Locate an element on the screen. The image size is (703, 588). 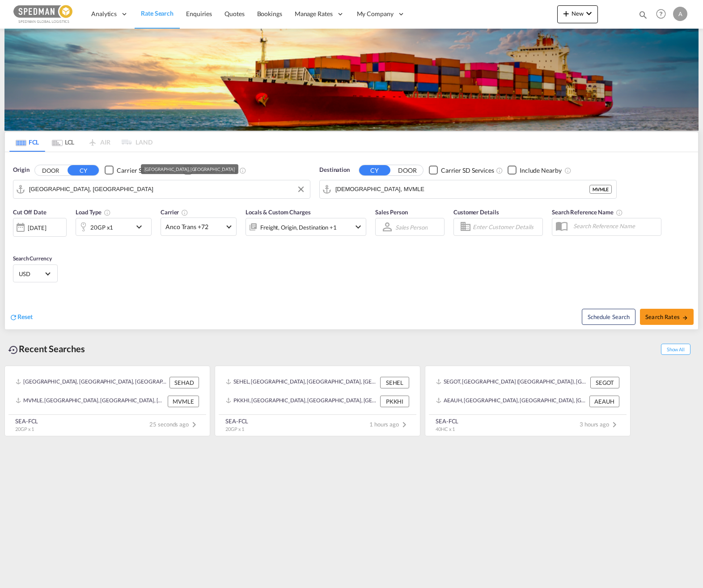
md-icon: icon-information-outline is located at coordinates (107, 213).